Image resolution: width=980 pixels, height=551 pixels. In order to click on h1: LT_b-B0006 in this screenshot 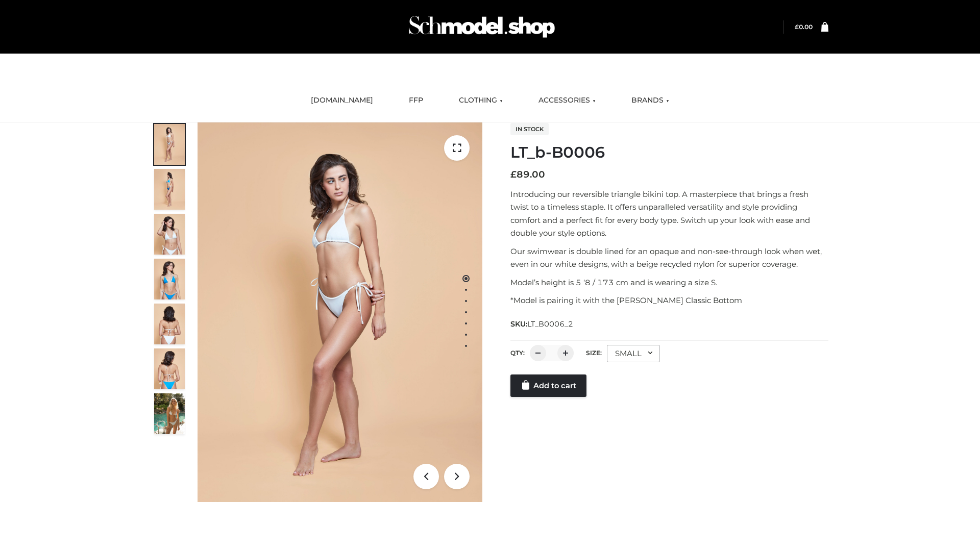, I will do `click(669, 152)`.